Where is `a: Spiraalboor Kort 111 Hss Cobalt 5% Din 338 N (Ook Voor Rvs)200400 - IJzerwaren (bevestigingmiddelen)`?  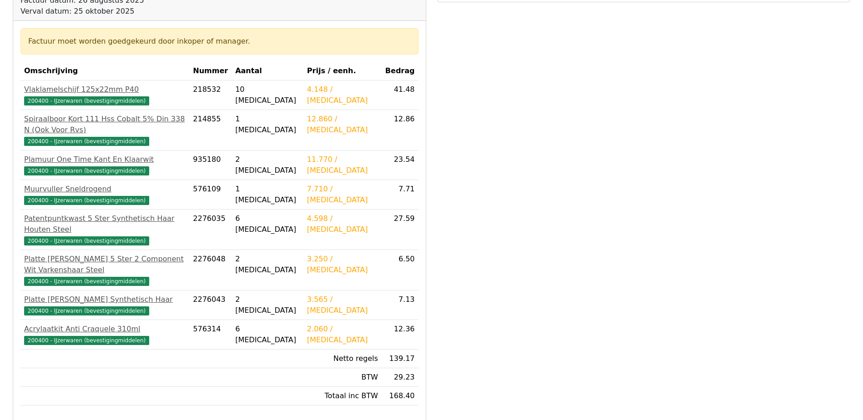
a: Spiraalboor Kort 111 Hss Cobalt 5% Din 338 N (Ook Voor Rvs)200400 - IJzerwaren (bevestigingmiddelen) is located at coordinates (105, 130).